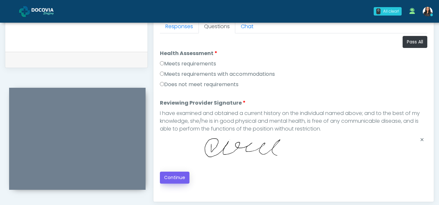  What do you see at coordinates (217, 27) in the screenshot?
I see `a: Questions` at bounding box center [217, 27].